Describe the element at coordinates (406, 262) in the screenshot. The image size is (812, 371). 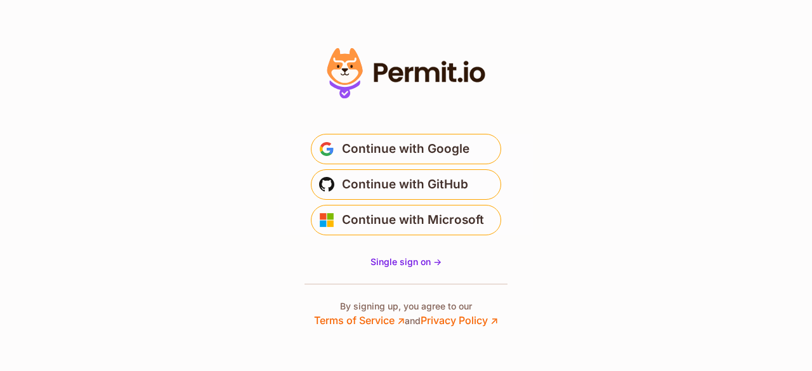
I see `span: Single sign on ->` at that location.